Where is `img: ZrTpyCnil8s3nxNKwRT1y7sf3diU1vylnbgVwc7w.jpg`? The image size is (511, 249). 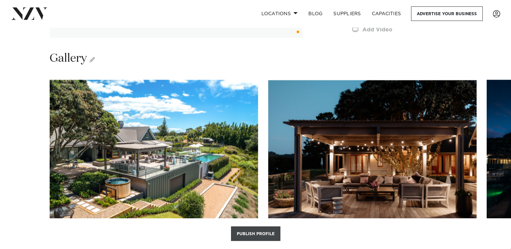
img: ZrTpyCnil8s3nxNKwRT1y7sf3diU1vylnbgVwc7w.jpg is located at coordinates (372, 156).